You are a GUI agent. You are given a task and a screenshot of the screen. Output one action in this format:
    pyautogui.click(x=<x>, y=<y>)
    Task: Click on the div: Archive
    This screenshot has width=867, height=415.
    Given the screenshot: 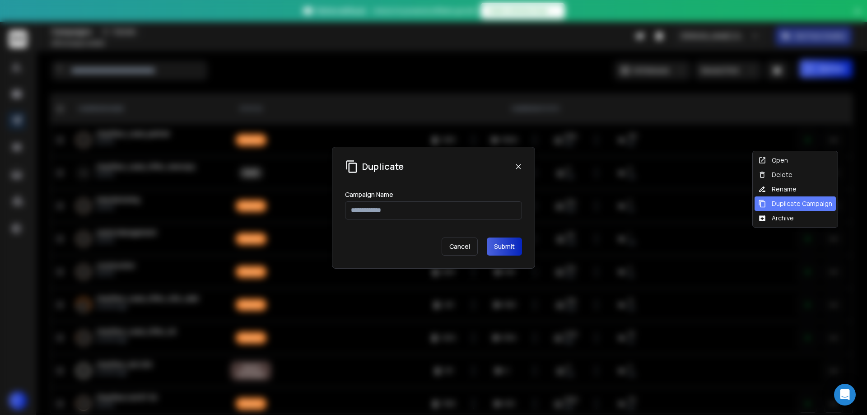 What is the action you would take?
    pyautogui.click(x=776, y=218)
    